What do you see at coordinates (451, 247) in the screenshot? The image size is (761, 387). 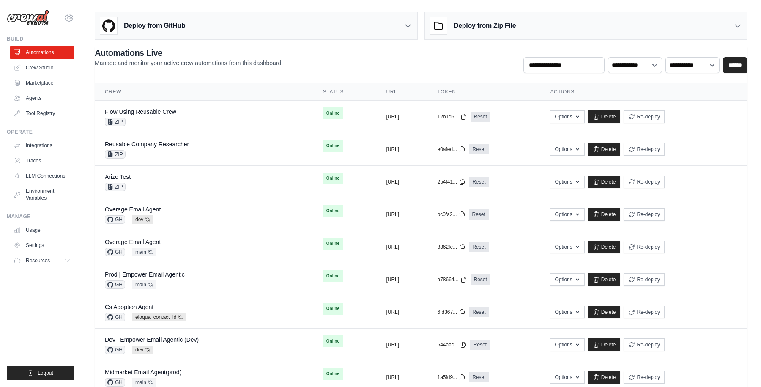 I see `button: 8362fe...` at bounding box center [451, 247].